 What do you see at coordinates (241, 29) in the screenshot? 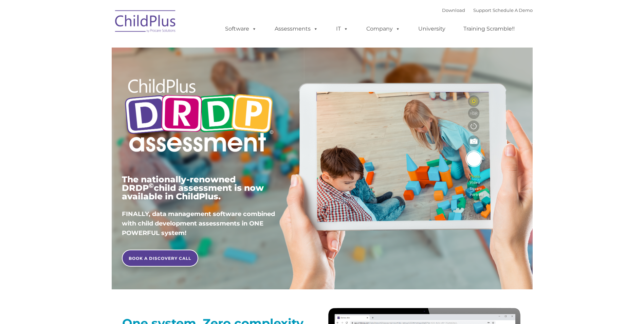
I see `a: Software` at bounding box center [241, 29].